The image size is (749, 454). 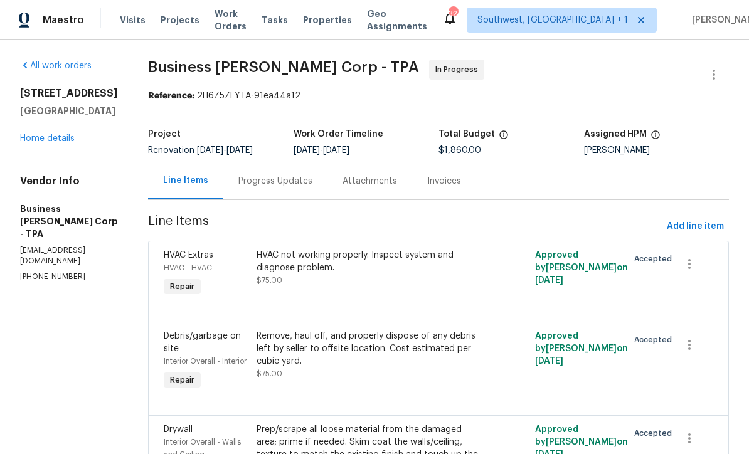 I want to click on h5: Work Order Timeline, so click(x=338, y=134).